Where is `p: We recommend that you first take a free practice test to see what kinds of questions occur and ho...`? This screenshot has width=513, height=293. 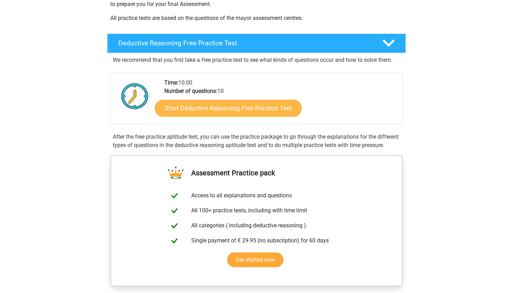 p: We recommend that you first take a free practice test to see what kinds of questions occur and ho... is located at coordinates (256, 60).